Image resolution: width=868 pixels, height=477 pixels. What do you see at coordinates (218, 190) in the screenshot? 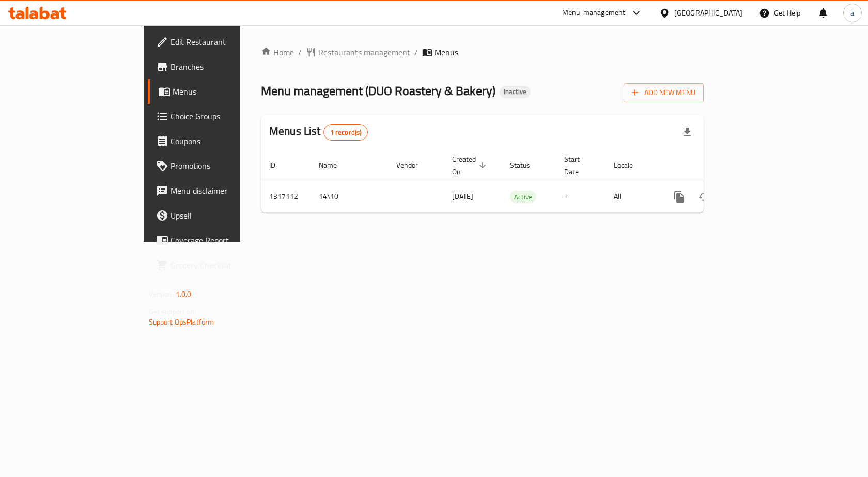
I see `a: Menu disclaimer` at bounding box center [218, 190].